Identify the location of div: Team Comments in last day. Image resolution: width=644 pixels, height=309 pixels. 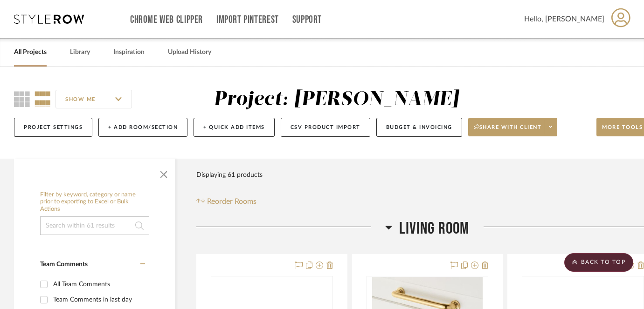
(98, 300).